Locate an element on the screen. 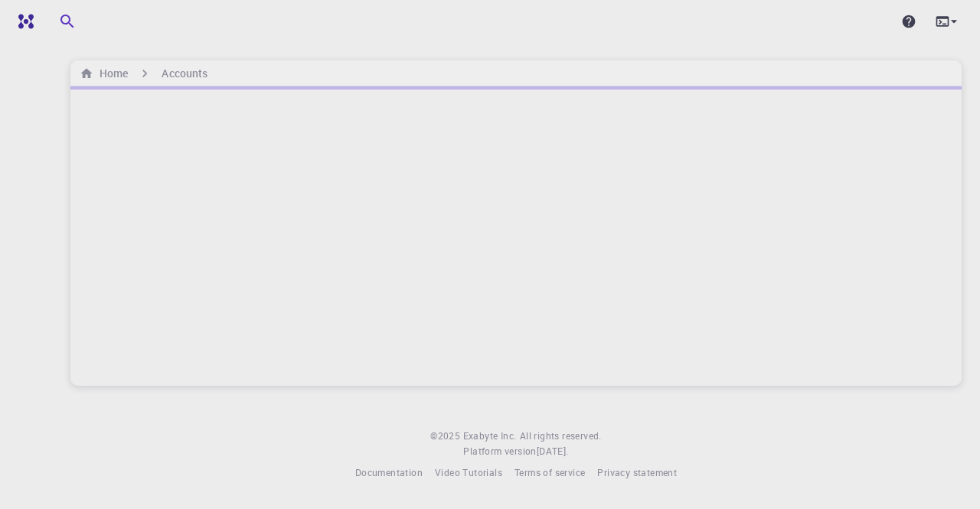 This screenshot has height=509, width=980. nav: breadcrumb is located at coordinates (143, 74).